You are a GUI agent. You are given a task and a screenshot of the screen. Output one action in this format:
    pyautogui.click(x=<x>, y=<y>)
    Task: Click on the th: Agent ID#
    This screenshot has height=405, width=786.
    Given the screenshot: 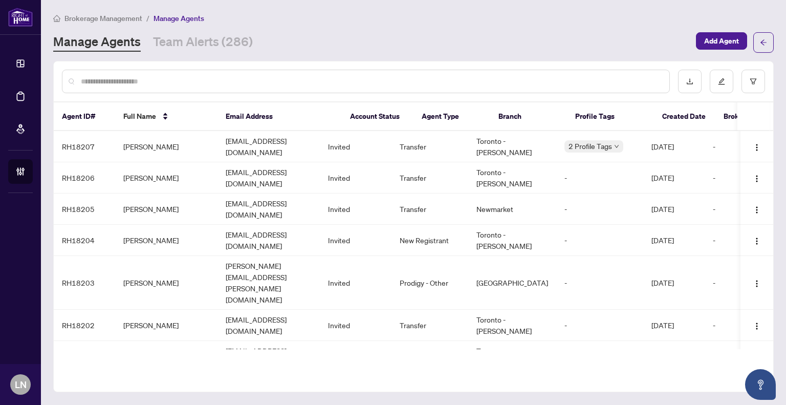 What is the action you would take?
    pyautogui.click(x=84, y=117)
    